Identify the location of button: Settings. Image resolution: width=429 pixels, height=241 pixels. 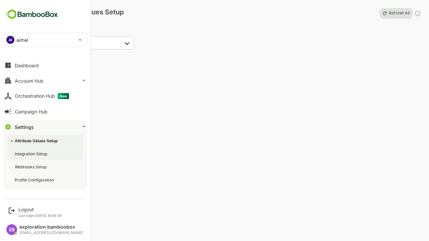
(45, 127).